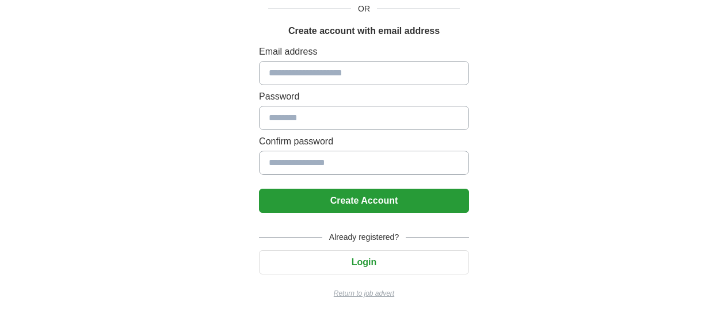  I want to click on p: Return to job advert, so click(364, 294).